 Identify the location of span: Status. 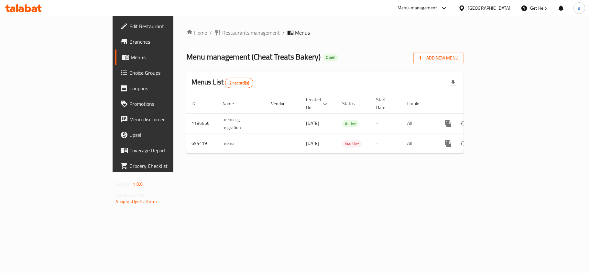
(352, 103).